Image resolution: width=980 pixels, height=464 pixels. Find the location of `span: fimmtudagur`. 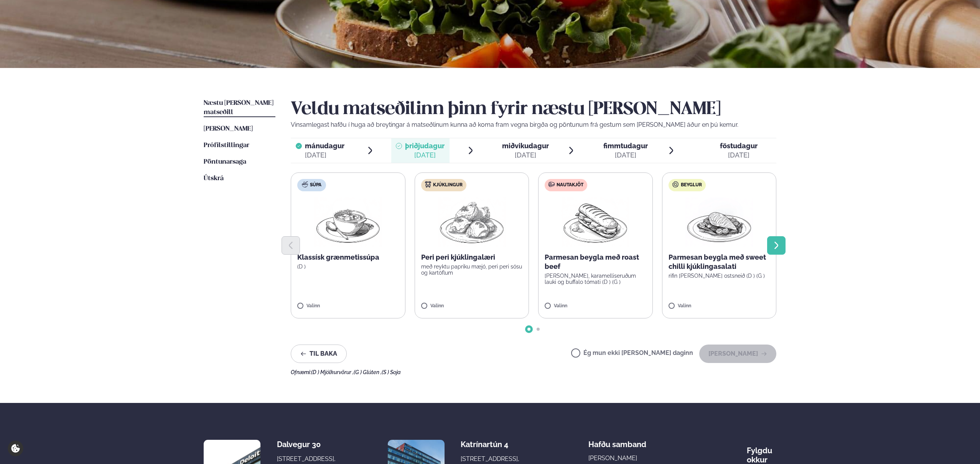

span: fimmtudagur is located at coordinates (626, 146).